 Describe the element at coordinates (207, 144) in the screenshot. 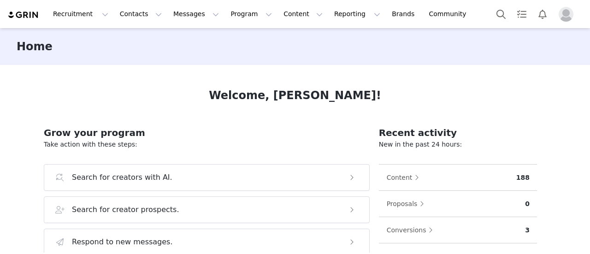

I see `p: Take action with these steps:` at that location.